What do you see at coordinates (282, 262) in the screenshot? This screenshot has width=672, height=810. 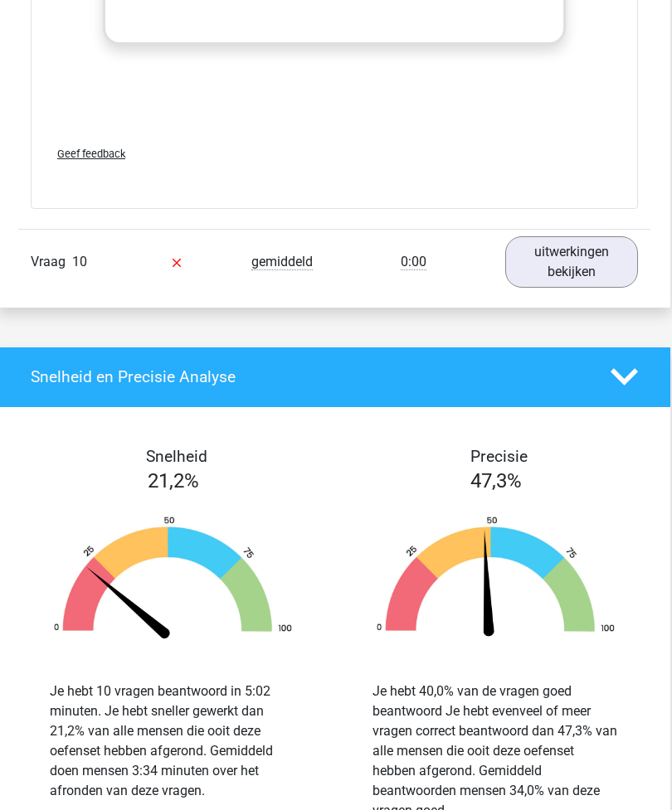 I see `span: gemiddeld` at bounding box center [282, 262].